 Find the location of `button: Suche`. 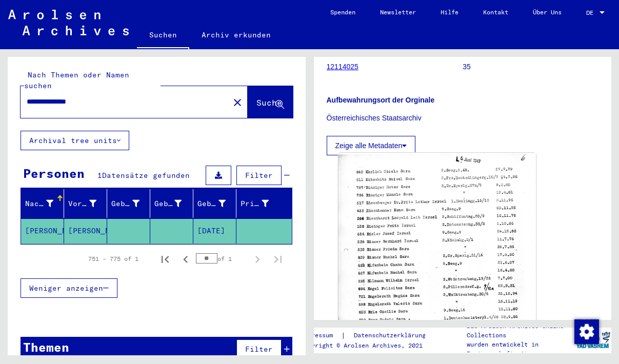

button: Suche is located at coordinates (270, 102).